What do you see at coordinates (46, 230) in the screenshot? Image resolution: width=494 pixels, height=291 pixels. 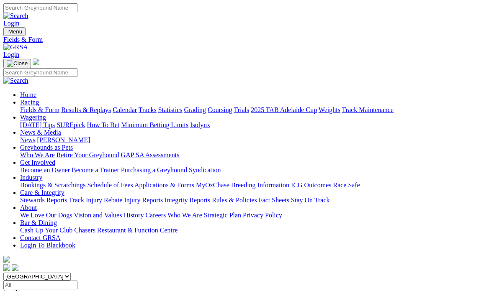 I see `a: Cash Up Your Club` at bounding box center [46, 230].